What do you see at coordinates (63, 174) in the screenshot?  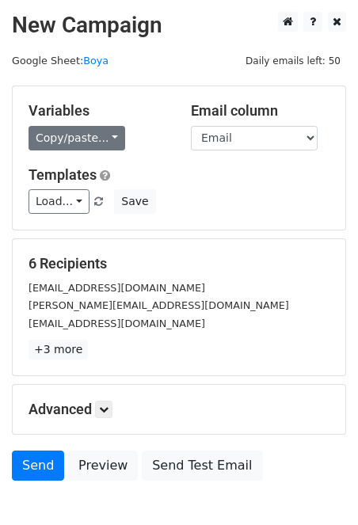 I see `a: Templates` at bounding box center [63, 174].